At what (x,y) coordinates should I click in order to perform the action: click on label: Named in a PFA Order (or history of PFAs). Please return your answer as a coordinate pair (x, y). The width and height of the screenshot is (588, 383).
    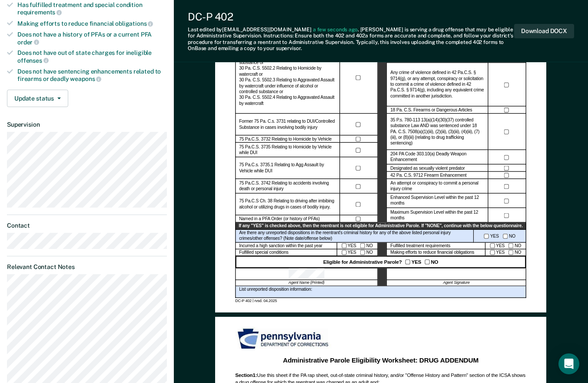
    Looking at the image, I should click on (279, 219).